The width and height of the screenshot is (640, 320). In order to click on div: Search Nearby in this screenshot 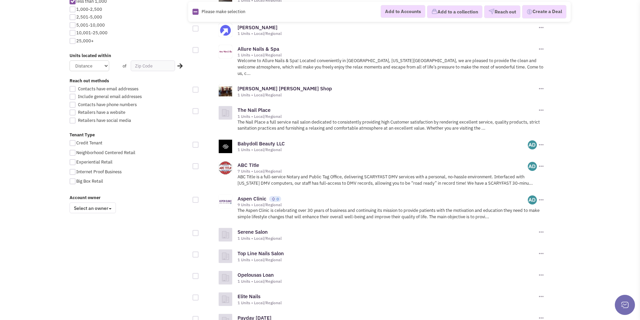, I will do `click(178, 66)`.